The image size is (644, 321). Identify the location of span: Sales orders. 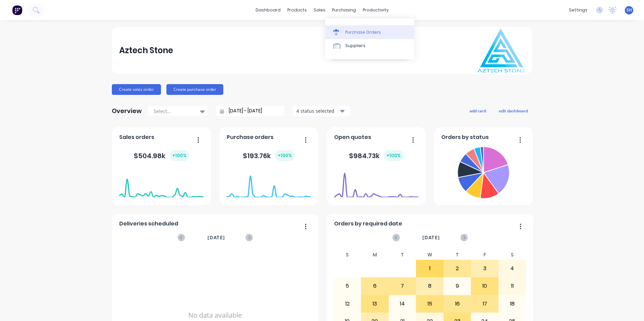
(137, 137).